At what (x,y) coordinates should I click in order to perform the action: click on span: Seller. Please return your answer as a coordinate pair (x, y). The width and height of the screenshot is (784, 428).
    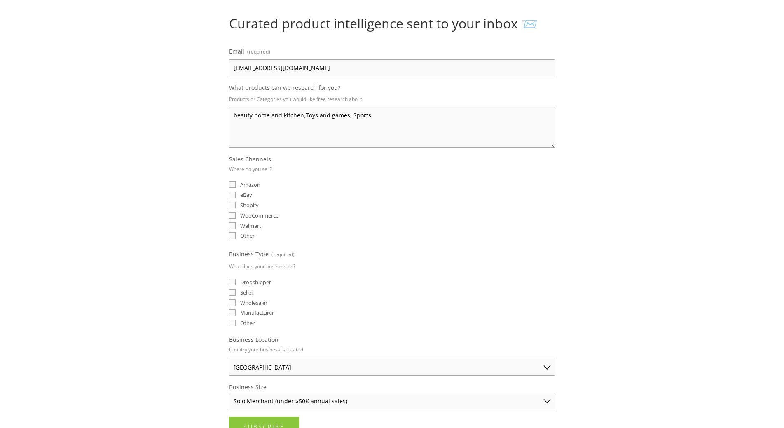
    Looking at the image, I should click on (247, 292).